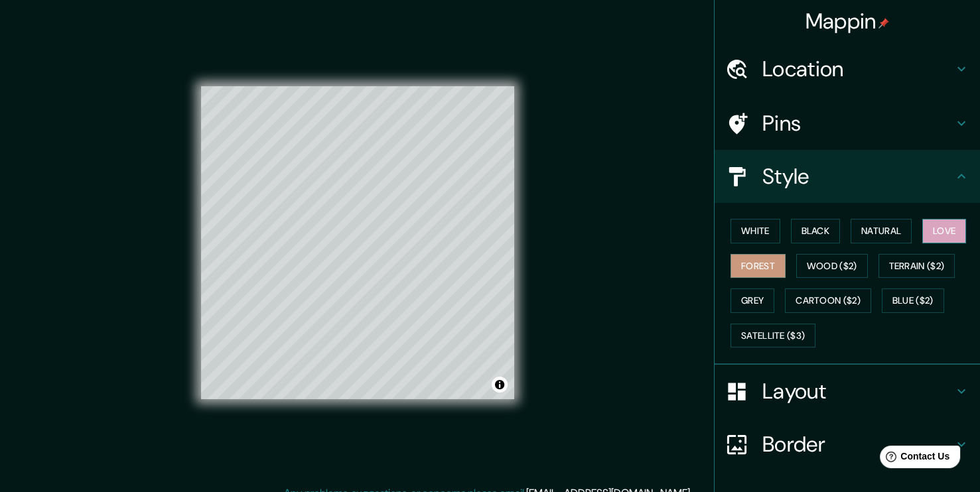 Image resolution: width=980 pixels, height=492 pixels. I want to click on button: Black, so click(816, 231).